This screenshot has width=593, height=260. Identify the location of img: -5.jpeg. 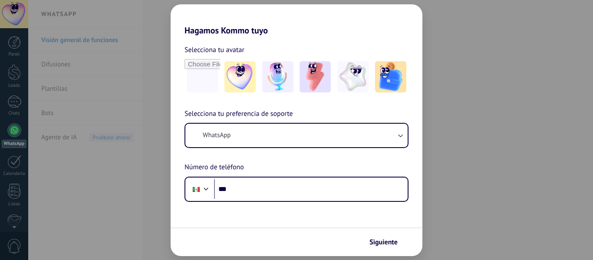
(391, 77).